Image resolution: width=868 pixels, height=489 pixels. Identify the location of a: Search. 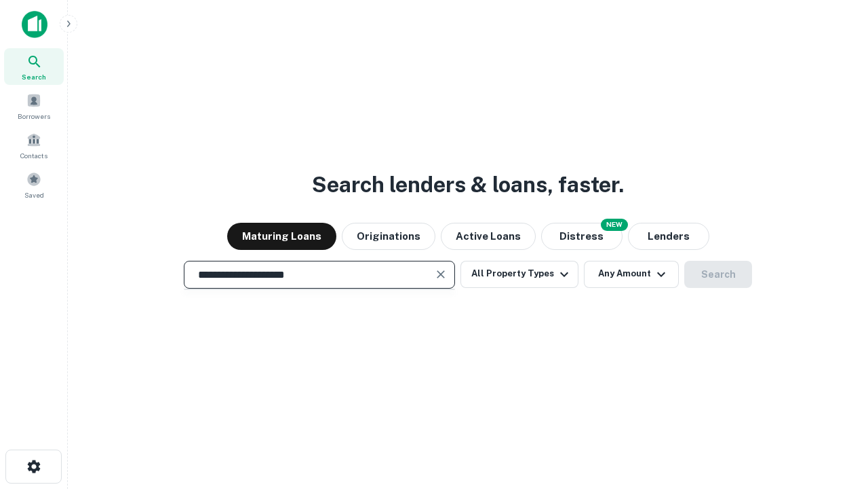
(34, 67).